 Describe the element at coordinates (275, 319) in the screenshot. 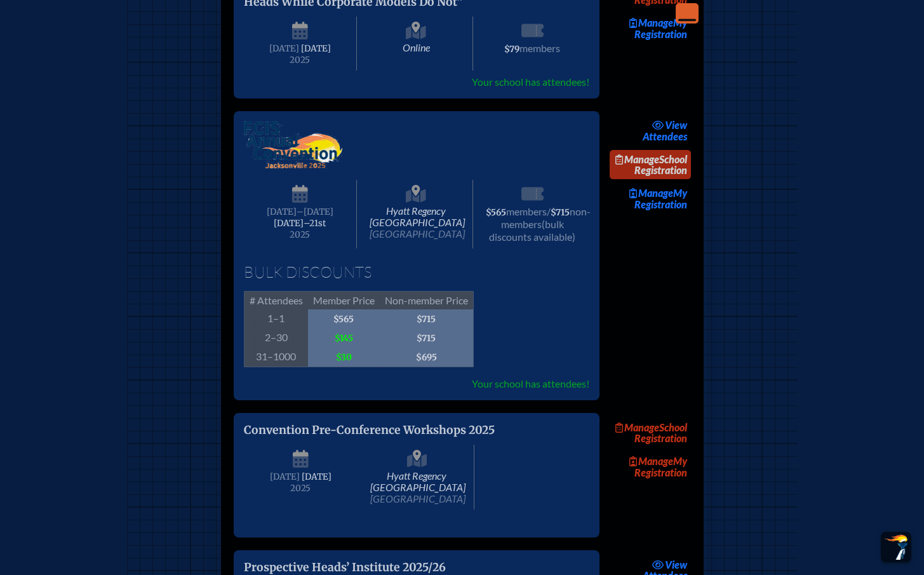

I see `span: 1–1` at that location.